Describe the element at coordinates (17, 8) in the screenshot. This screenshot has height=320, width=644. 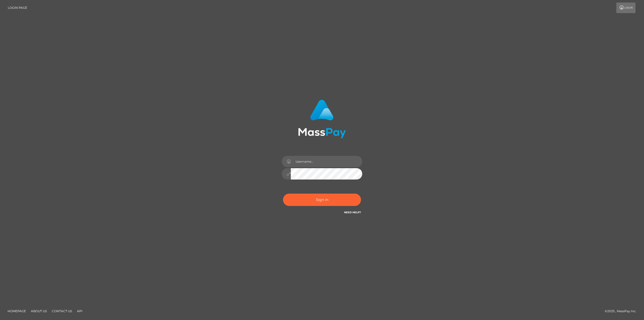
I see `a: Login Page` at that location.